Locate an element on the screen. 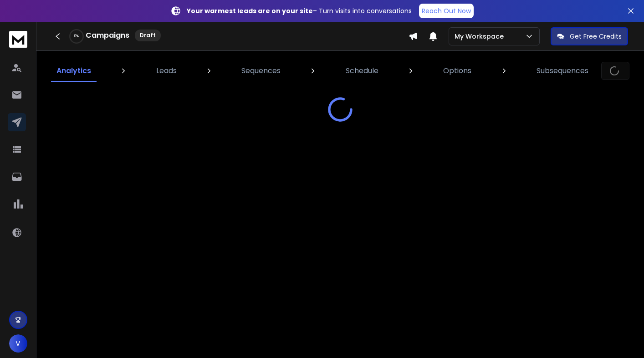 The height and width of the screenshot is (358, 644). button: Get Free Credits is located at coordinates (589, 36).